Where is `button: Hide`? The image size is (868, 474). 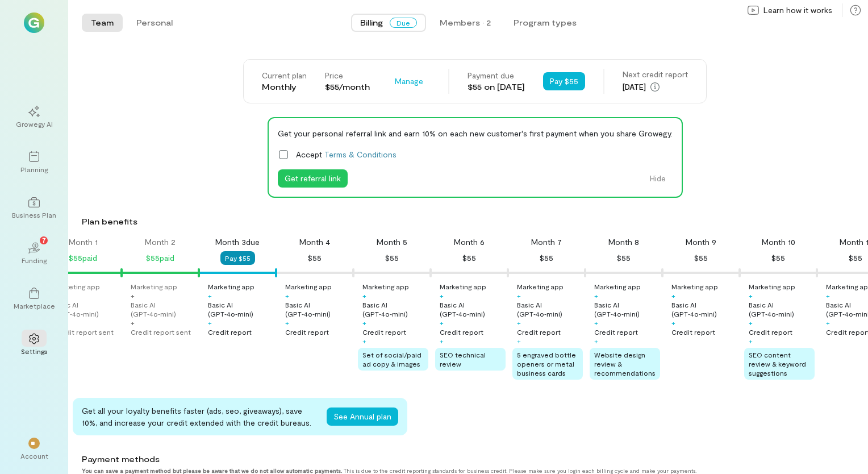 button: Hide is located at coordinates (658, 179).